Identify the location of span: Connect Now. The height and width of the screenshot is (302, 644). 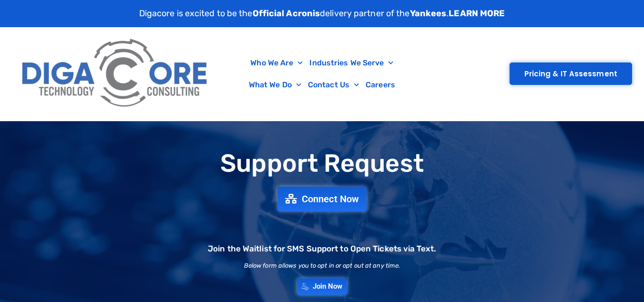
(331, 199).